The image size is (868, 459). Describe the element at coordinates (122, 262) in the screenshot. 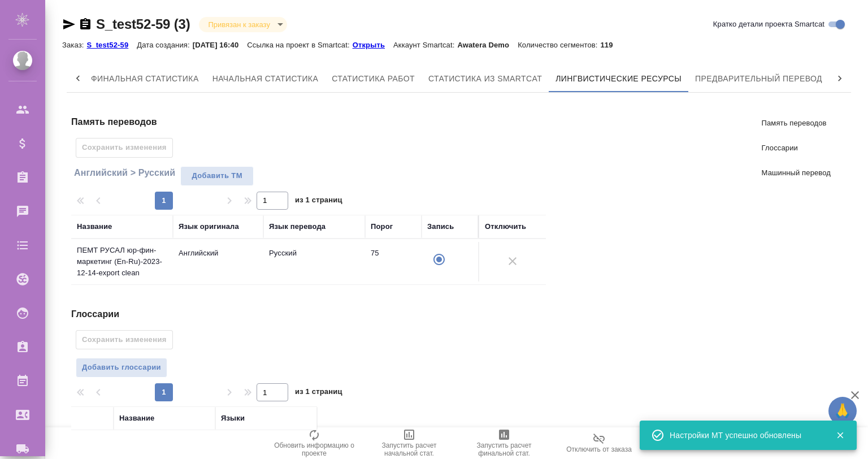

I see `td: ПЕМТ РУСАЛ юр-фин-маркетинг (En-Ru)-2023-12-14-export clean` at that location.